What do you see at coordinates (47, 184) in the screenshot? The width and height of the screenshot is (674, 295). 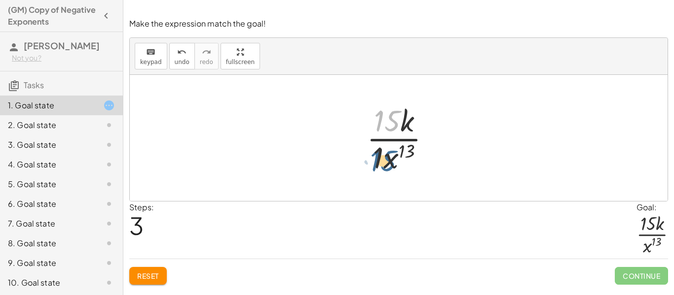 I see `div: 5. Goal state` at bounding box center [47, 184].